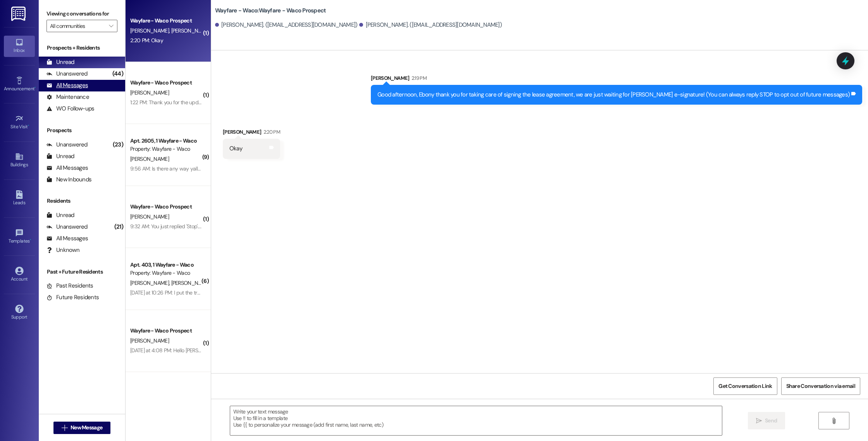 The image size is (868, 441). What do you see at coordinates (63, 250) in the screenshot?
I see `div: Unknown` at bounding box center [63, 250].